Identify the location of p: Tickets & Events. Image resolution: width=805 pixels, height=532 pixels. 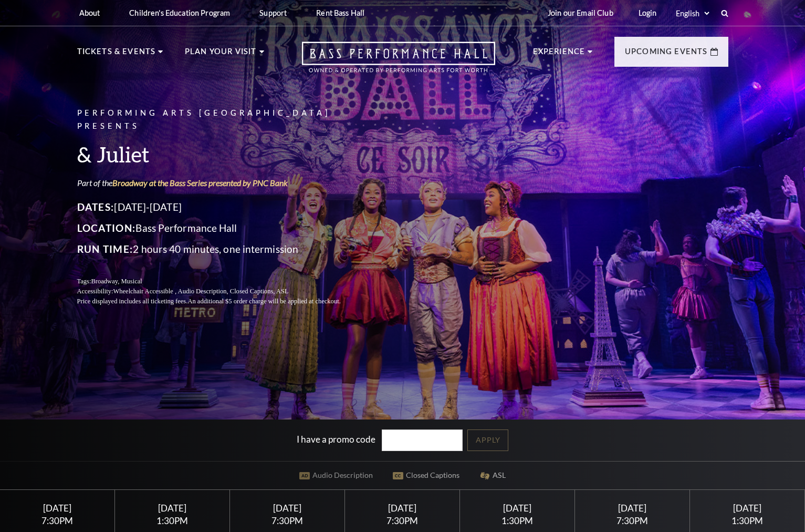
(116, 55).